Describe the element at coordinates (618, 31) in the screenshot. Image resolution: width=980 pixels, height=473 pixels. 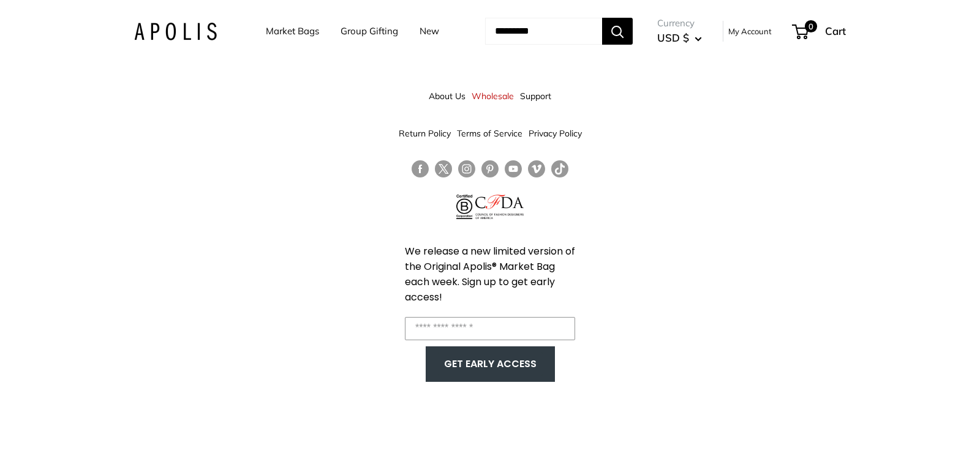
I see `button: Search` at that location.